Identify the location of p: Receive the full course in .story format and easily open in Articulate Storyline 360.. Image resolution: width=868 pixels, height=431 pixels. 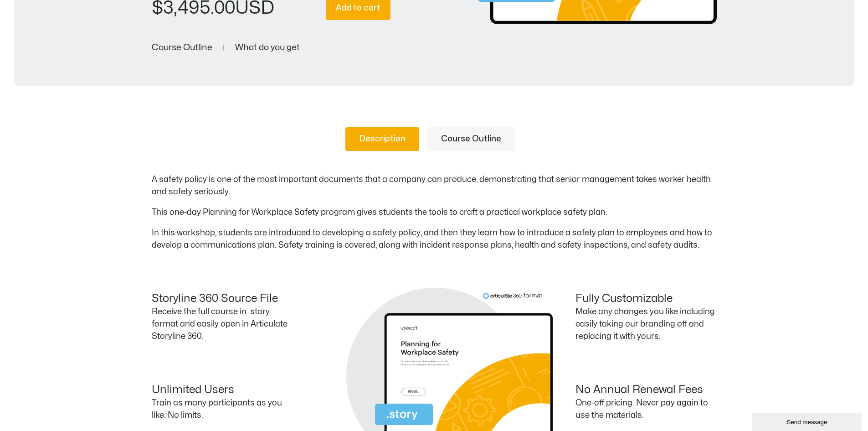
(223, 324).